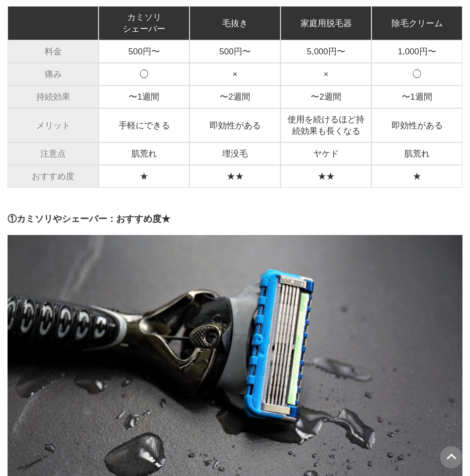  I want to click on td: 痛み, so click(53, 74).